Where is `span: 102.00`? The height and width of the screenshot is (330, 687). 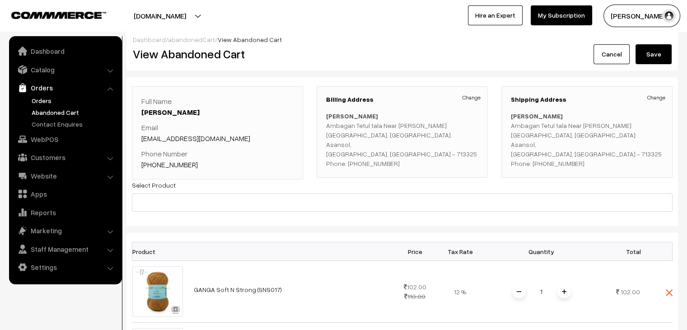 span: 102.00 is located at coordinates (630, 291).